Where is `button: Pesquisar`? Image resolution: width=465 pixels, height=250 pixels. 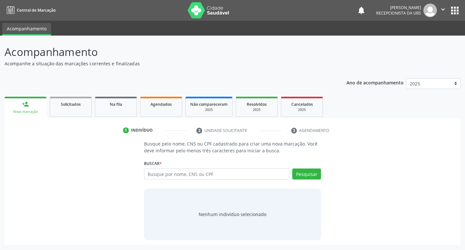 button: Pesquisar is located at coordinates (306, 174).